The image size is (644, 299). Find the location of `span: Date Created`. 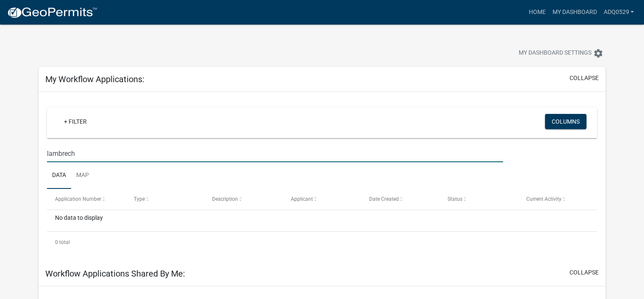

span: Date Created is located at coordinates (384, 199).